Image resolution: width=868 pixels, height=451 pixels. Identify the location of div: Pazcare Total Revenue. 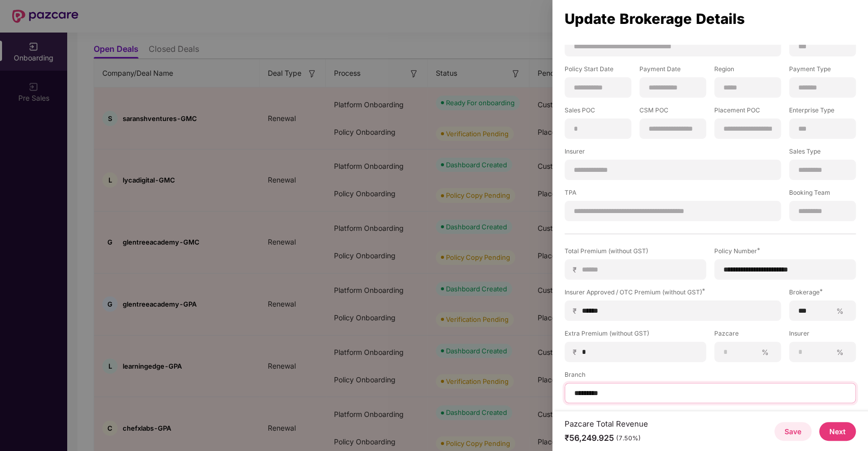
(606, 424).